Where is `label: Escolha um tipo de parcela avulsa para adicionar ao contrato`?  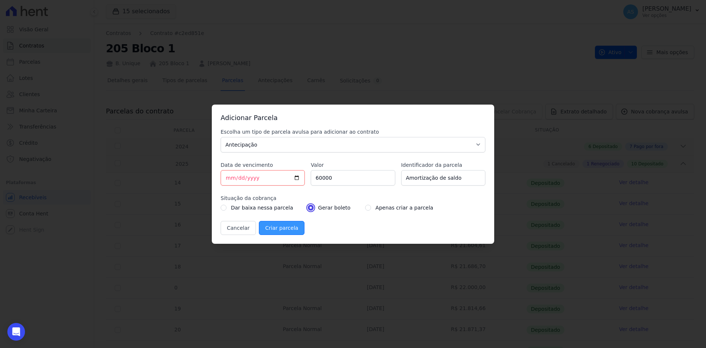
label: Escolha um tipo de parcela avulsa para adicionar ao contrato is located at coordinates (353, 132).